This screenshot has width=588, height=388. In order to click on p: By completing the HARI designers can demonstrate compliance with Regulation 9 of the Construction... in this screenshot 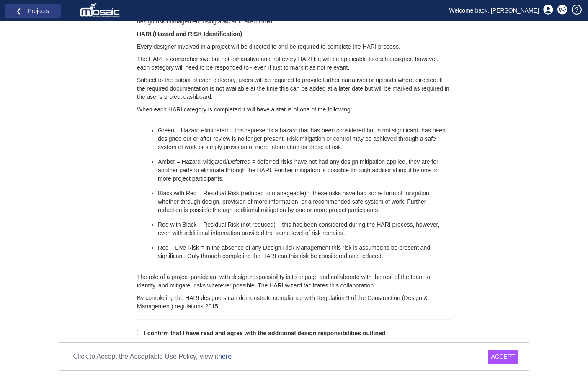, I will do `click(294, 302)`.